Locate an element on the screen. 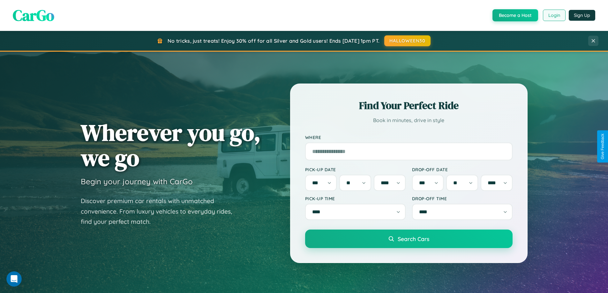 The image size is (608, 293). span: Search Cars is located at coordinates (413, 239).